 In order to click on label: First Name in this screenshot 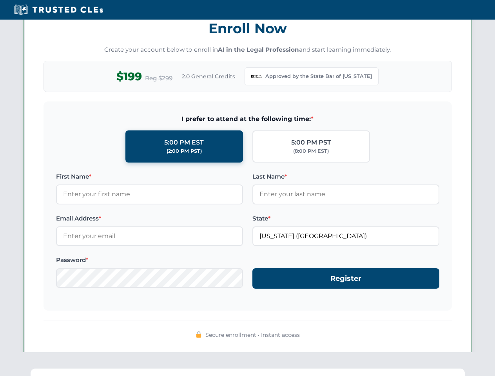, I will do `click(149, 177)`.